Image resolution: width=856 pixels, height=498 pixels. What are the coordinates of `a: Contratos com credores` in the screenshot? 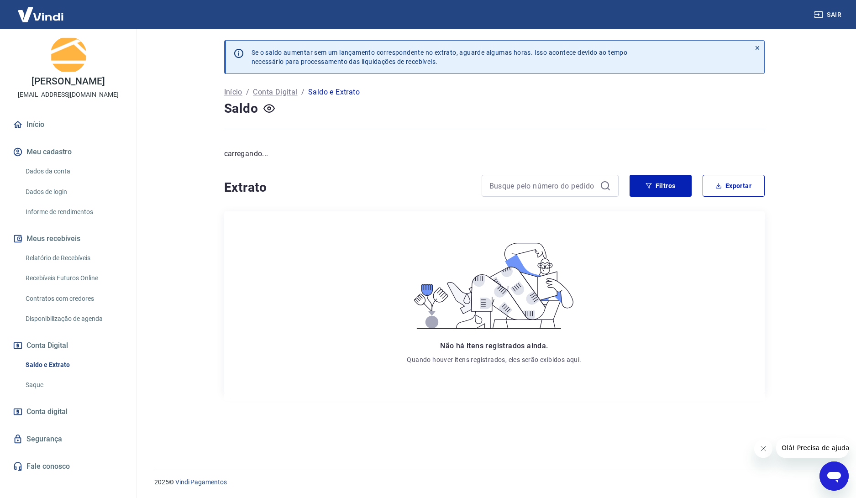 It's located at (73, 299).